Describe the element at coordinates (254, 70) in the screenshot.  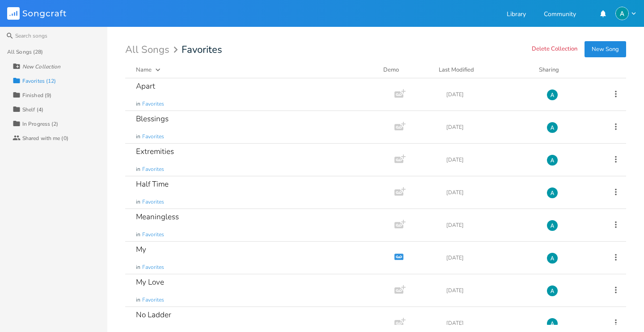
I see `button: Name` at that location.